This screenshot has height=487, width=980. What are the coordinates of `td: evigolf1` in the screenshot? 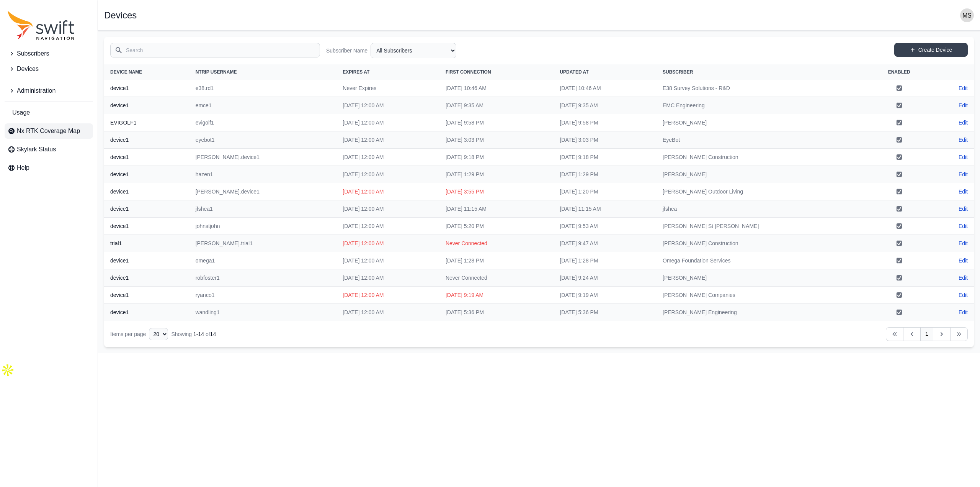 It's located at (263, 123).